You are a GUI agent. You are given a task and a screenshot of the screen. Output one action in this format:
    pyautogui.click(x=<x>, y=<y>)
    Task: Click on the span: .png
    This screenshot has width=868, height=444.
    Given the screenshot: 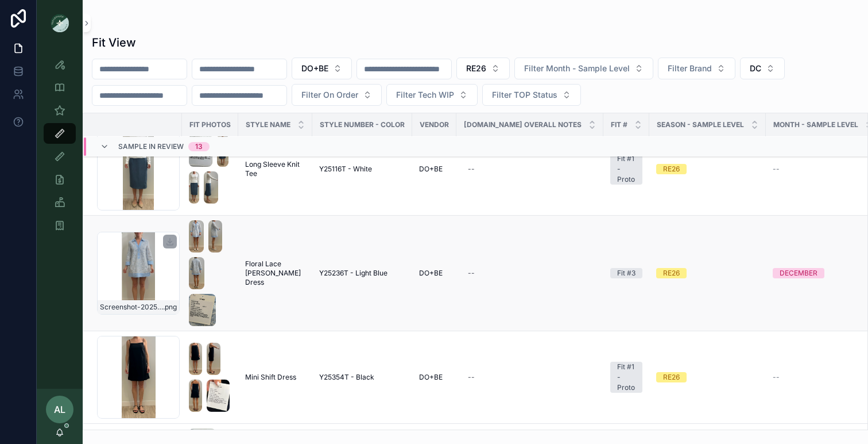 What is the action you would take?
    pyautogui.click(x=170, y=307)
    